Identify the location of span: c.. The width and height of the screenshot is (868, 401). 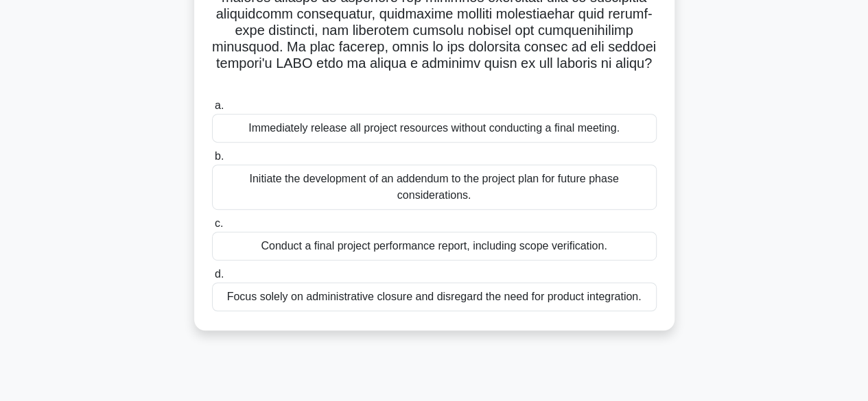
(219, 223).